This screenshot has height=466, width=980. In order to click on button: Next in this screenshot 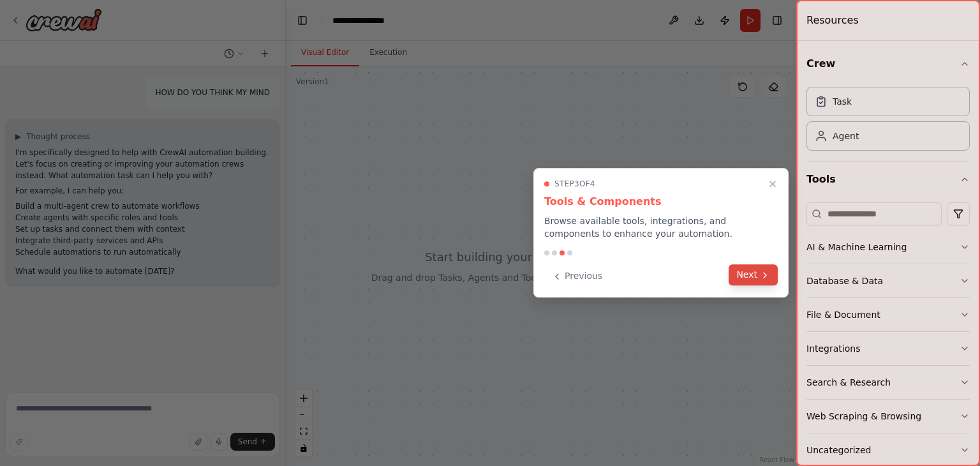, I will do `click(753, 274)`.